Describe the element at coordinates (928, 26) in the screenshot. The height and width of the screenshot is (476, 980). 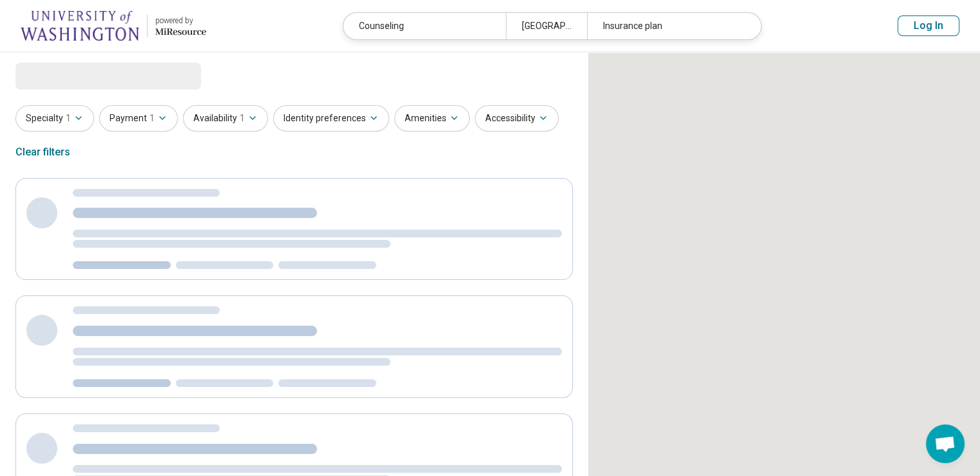
I see `button: Log In` at that location.